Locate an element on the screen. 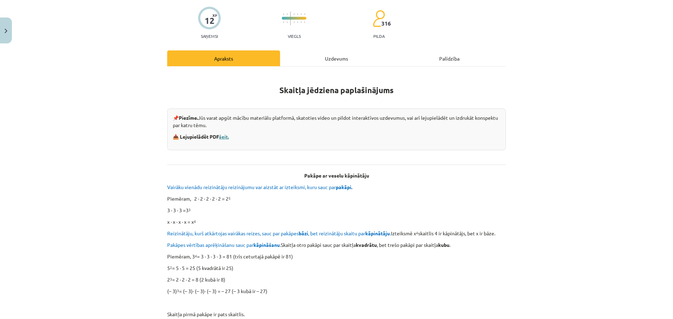 This screenshot has width=673, height=319. p: 3 ∙ 3 ∙ 3 =3 is located at coordinates (337, 210).